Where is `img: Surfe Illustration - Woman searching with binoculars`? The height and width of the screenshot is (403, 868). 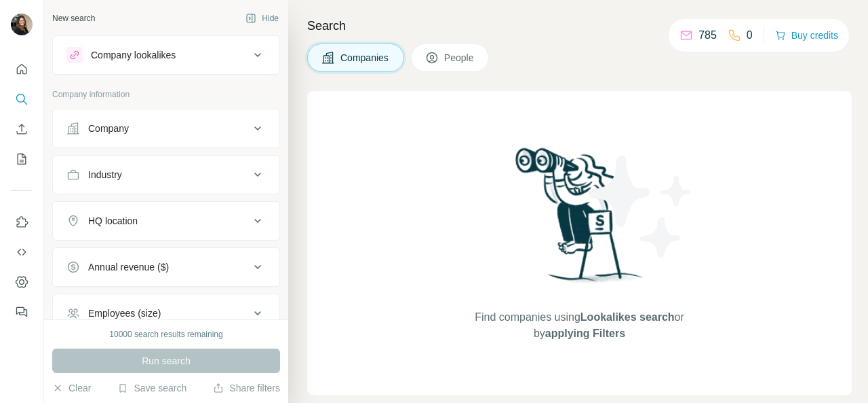 img: Surfe Illustration - Woman searching with binoculars is located at coordinates (580, 219).